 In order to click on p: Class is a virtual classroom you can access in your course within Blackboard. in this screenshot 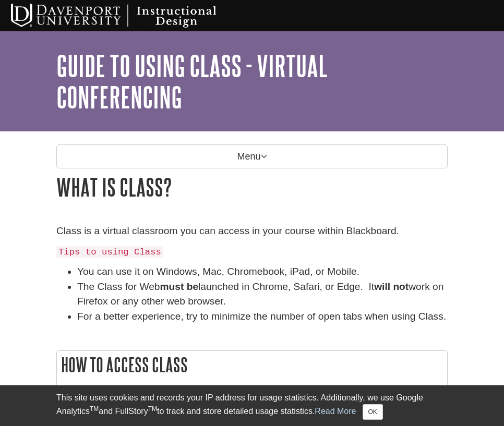, I will do `click(252, 231)`.